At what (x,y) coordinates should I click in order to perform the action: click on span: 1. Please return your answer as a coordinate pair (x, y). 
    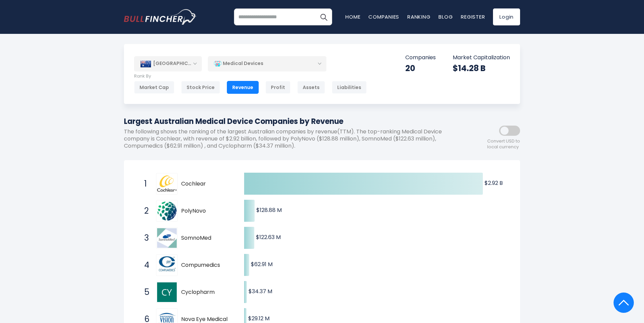
    Looking at the image, I should click on (144, 184).